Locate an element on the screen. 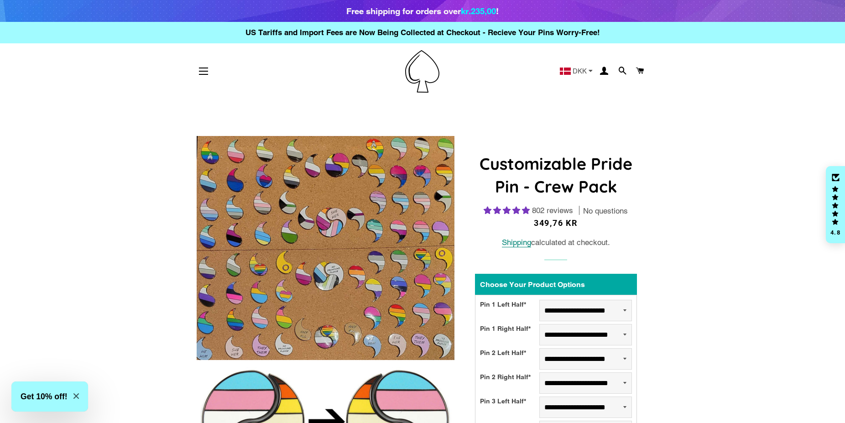 This screenshot has width=845, height=423. div: Free shipping for orders over ! is located at coordinates (423, 11).